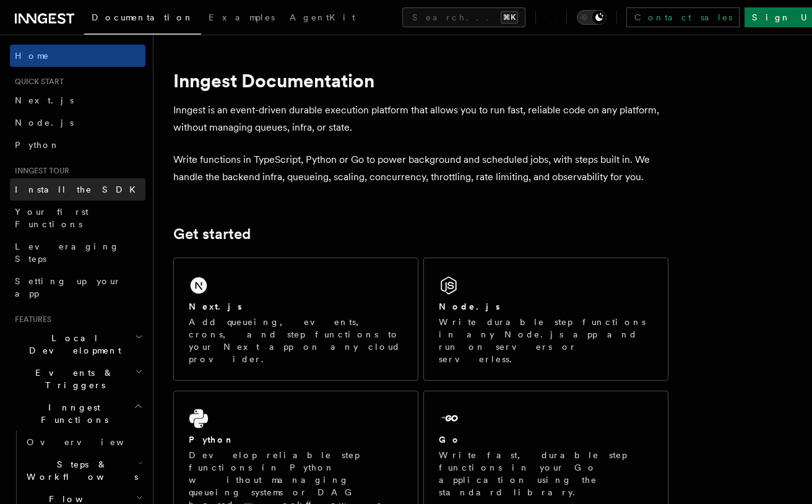  Describe the element at coordinates (469, 306) in the screenshot. I see `h2: Node.js` at that location.